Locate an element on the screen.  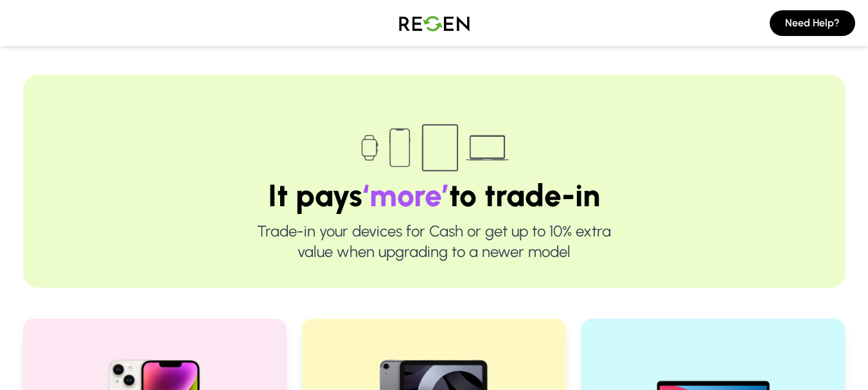
img: Trade-in devices is located at coordinates (434, 148).